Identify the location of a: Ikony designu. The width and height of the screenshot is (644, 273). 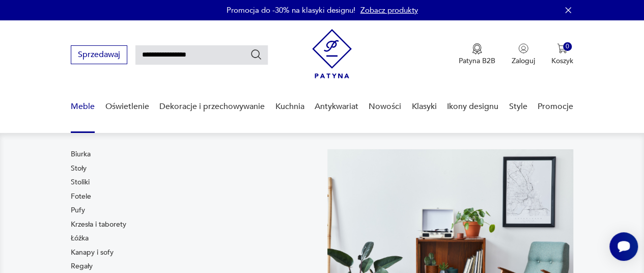
(472, 106).